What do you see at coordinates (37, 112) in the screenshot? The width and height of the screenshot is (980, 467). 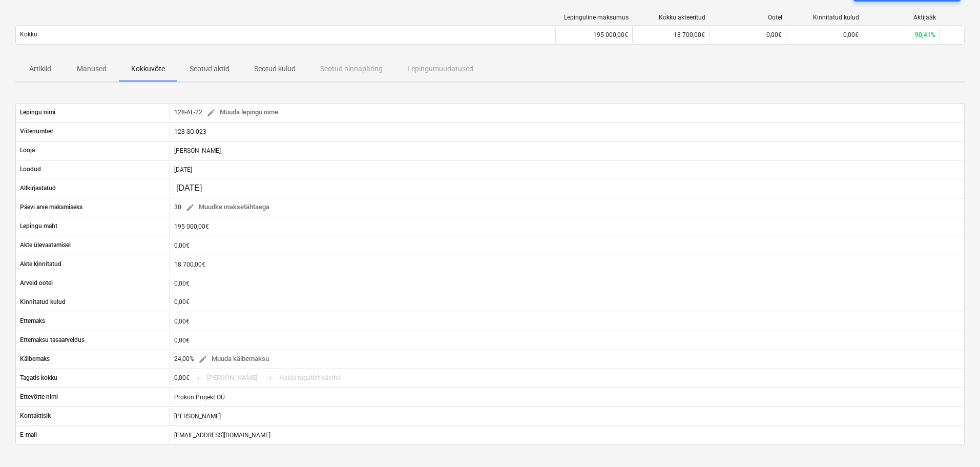 I see `p: Lepingu nimi` at bounding box center [37, 112].